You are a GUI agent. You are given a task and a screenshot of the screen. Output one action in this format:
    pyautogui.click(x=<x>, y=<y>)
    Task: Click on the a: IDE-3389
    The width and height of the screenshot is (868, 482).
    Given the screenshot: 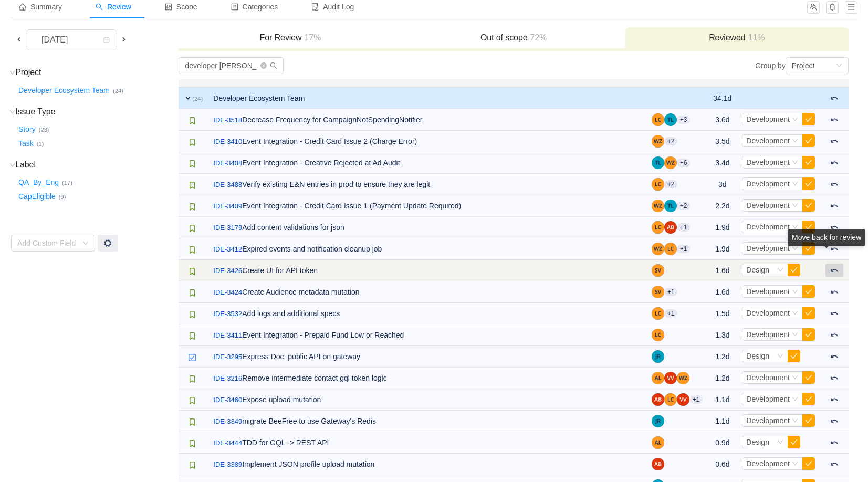 What is the action you would take?
    pyautogui.click(x=228, y=465)
    